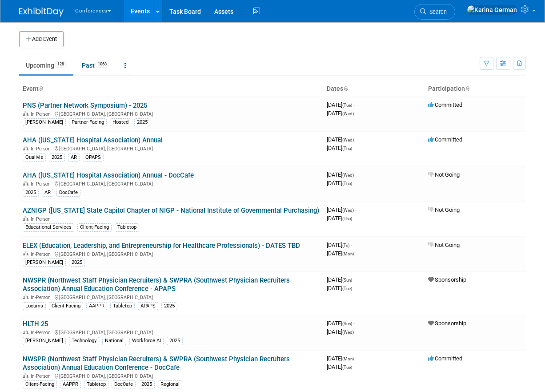  What do you see at coordinates (120, 122) in the screenshot?
I see `div: Hosted` at bounding box center [120, 122].